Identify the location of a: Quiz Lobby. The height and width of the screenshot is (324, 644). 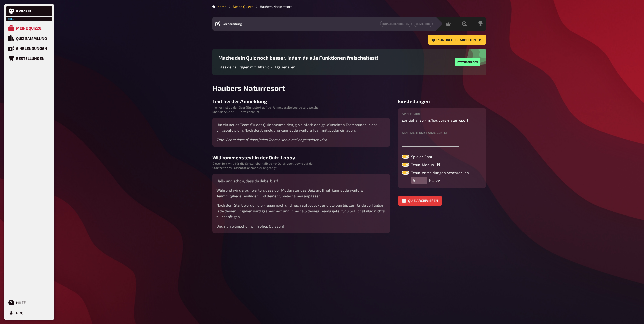
(423, 24).